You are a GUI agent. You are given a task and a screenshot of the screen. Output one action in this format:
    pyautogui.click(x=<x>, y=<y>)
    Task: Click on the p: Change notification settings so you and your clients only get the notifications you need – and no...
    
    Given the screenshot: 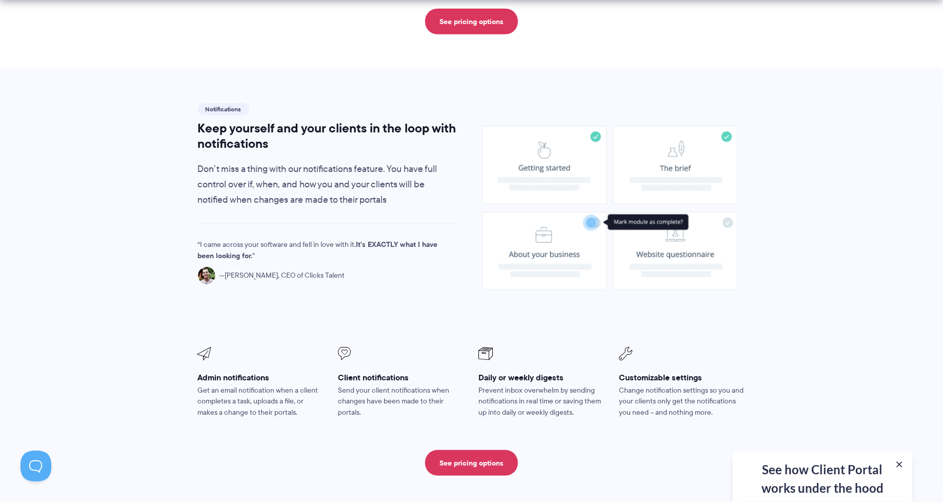 What is the action you would take?
    pyautogui.click(x=683, y=402)
    